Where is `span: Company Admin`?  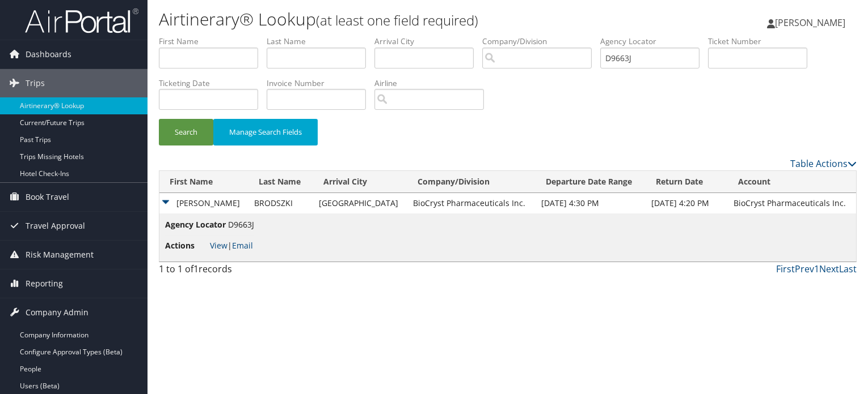
span: Company Admin is located at coordinates (56, 313).